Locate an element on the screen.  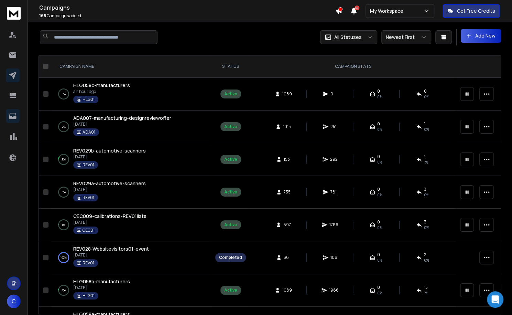
span: CEC009-calibrations-REV01lists is located at coordinates (110, 216).